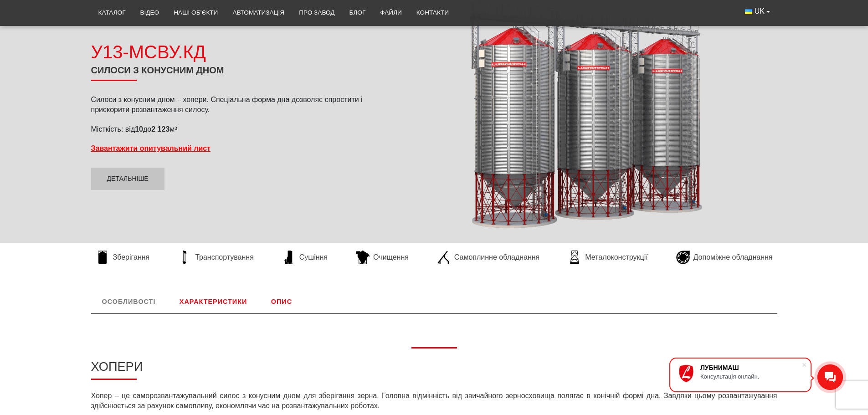 The image size is (868, 415). I want to click on a: Опис, so click(282, 301).